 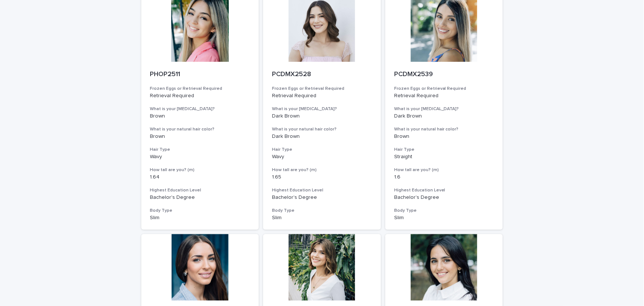 What do you see at coordinates (322, 177) in the screenshot?
I see `p: 1.65` at bounding box center [322, 177].